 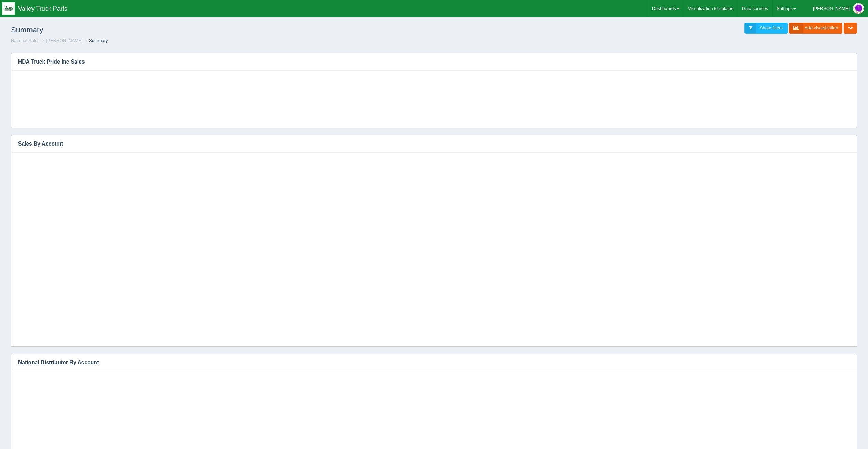 What do you see at coordinates (223, 31) in the screenshot?
I see `h1: Summary` at bounding box center [223, 31].